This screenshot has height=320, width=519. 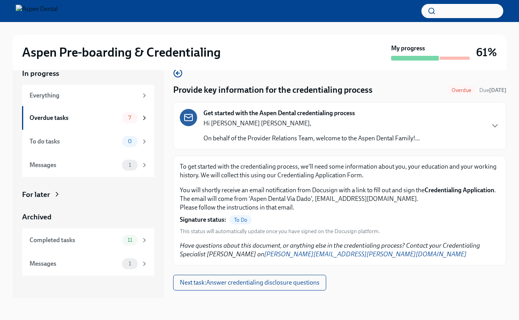 What do you see at coordinates (493, 90) in the screenshot?
I see `span: July 20th, 2025 10:00` at bounding box center [493, 90].